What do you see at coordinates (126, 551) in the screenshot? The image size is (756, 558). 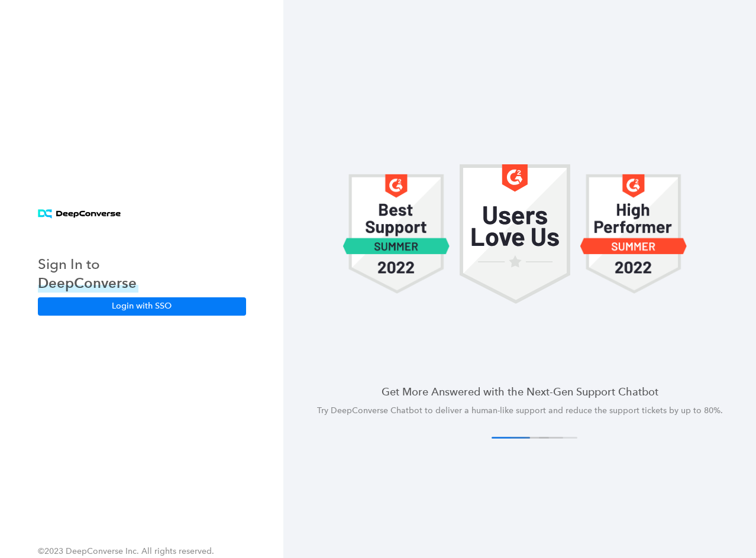 I see `span: ©2023 DeepConverse Inc. All rights reserved.` at bounding box center [126, 551].